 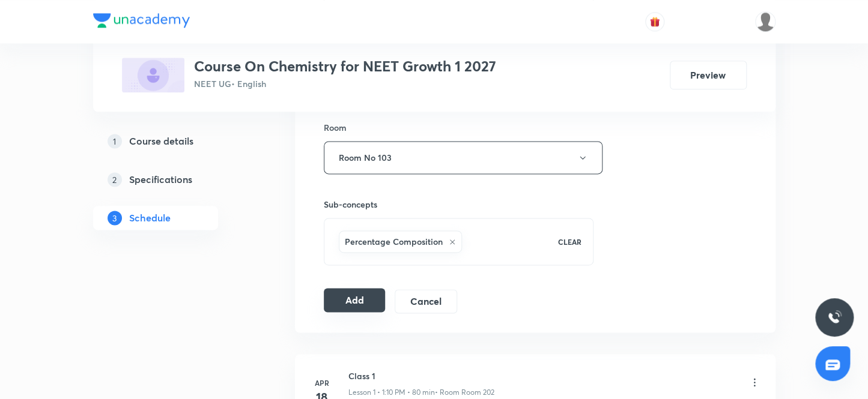 I want to click on button: Add, so click(x=354, y=300).